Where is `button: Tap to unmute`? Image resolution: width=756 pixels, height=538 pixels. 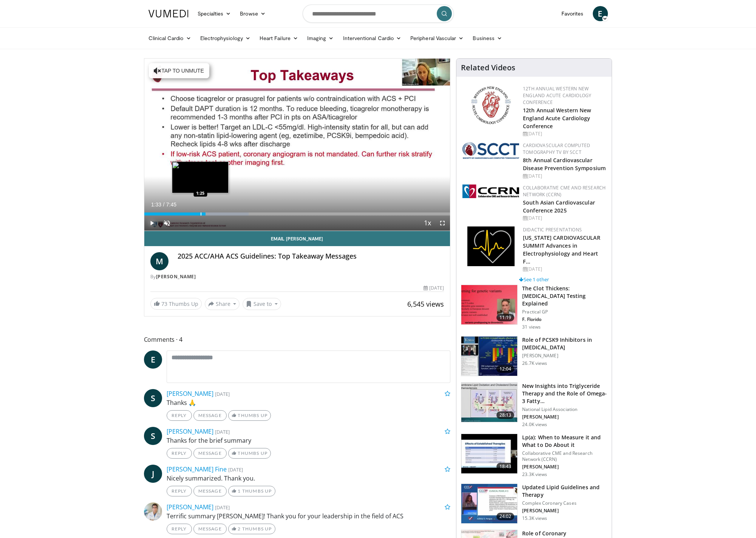
button: Tap to unmute is located at coordinates (179, 71).